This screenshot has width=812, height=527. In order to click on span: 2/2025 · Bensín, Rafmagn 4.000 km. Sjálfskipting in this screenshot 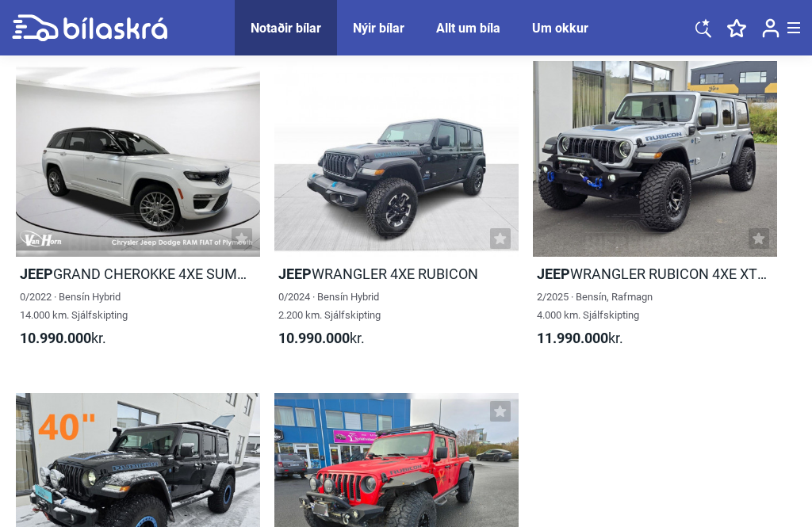, I will do `click(594, 306)`.